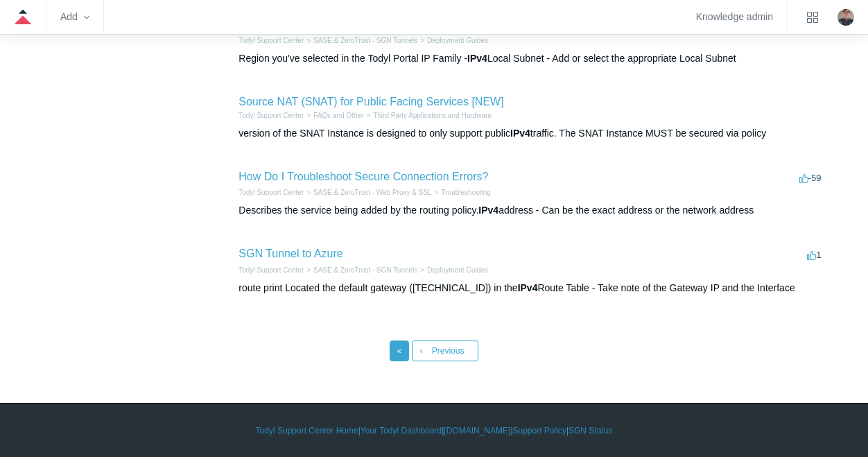  I want to click on li: SASE & ZeroTrust - Web Proxy & SSL, so click(368, 192).